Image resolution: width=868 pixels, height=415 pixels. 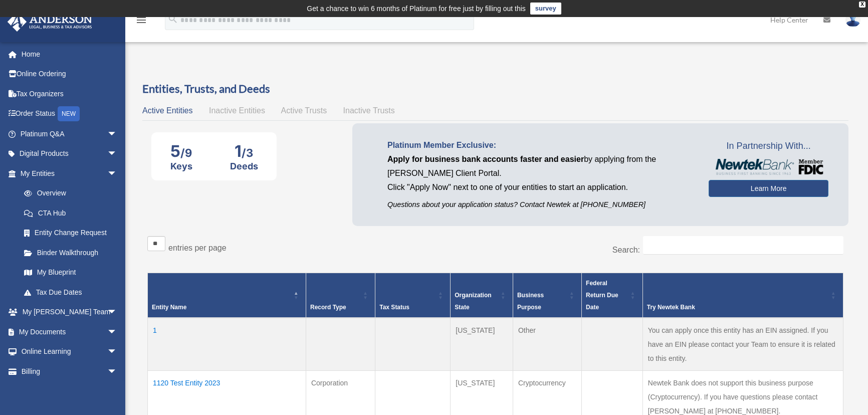 I want to click on div: Get a chance to win 6 months of Platinum for free just by filling out this, so click(x=416, y=8).